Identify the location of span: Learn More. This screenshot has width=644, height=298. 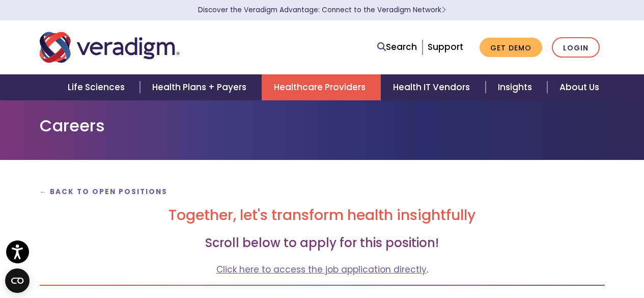
(443, 10).